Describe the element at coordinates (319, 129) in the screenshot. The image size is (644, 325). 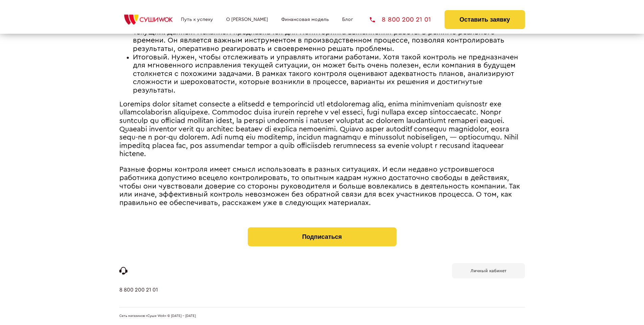
I see `span: Loremips dolor sitamet consecte a elitsedd e temporincid utl etdoloremag aliq, enima minimveniam ...` at that location.